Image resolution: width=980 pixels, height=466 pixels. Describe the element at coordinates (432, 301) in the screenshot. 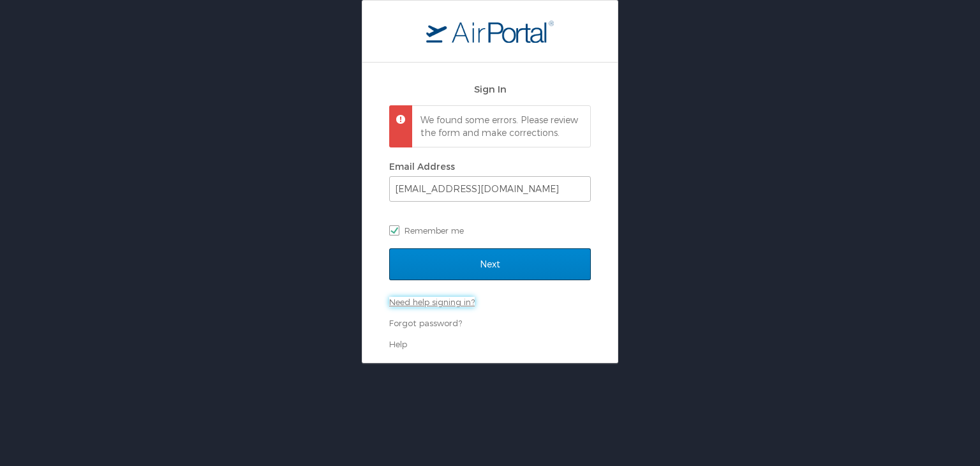

I see `a: Need help signing in?` at that location.